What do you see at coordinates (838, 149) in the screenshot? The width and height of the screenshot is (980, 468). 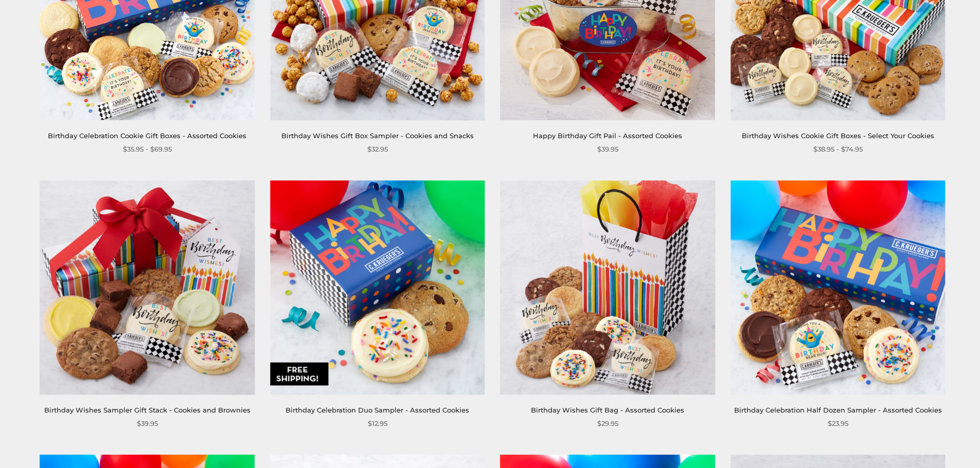 I see `span: $38.95 - $74.95` at bounding box center [838, 149].